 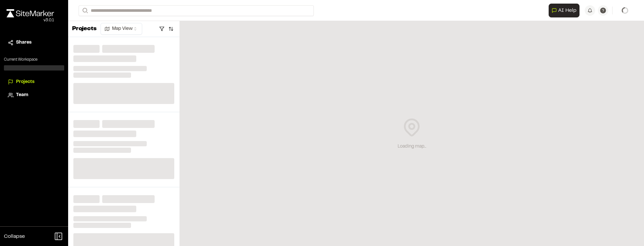 I want to click on span: AI Help, so click(x=568, y=11).